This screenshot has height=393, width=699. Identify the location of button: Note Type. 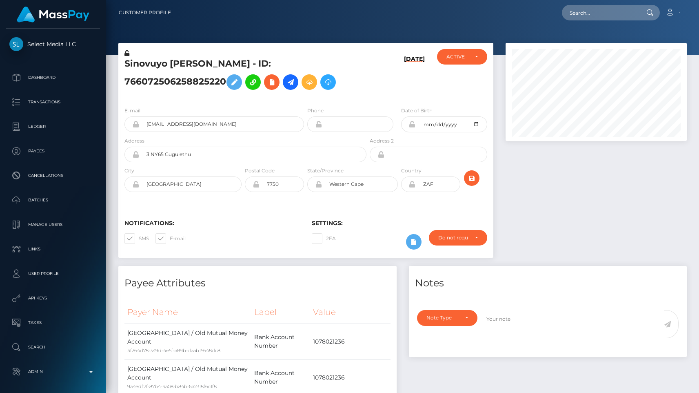
(447, 317).